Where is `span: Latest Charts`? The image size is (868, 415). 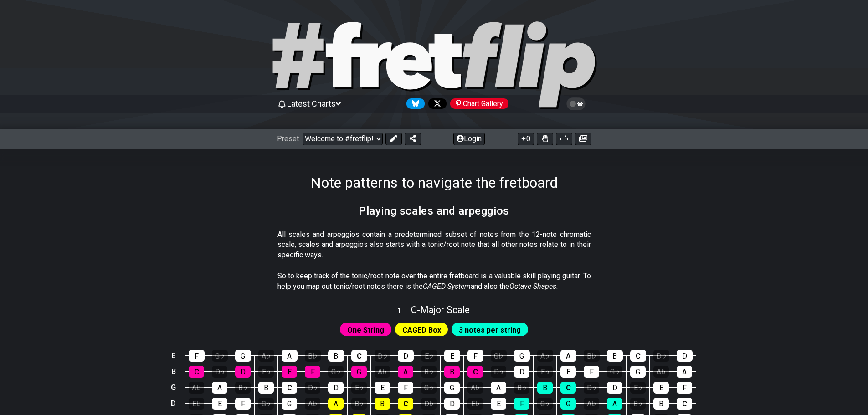 span: Latest Charts is located at coordinates (311, 103).